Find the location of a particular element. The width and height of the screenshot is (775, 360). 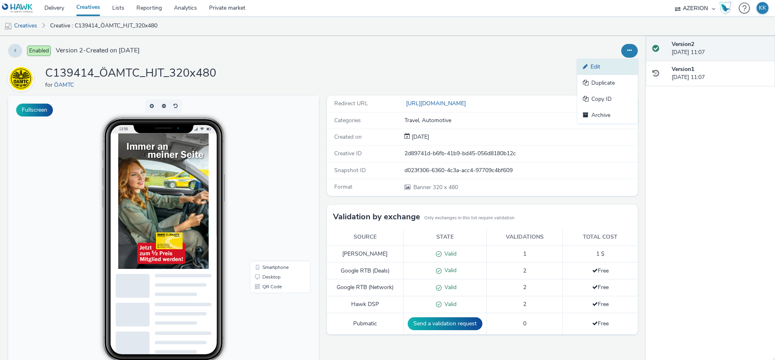

li: Smartphone is located at coordinates (272, 172).